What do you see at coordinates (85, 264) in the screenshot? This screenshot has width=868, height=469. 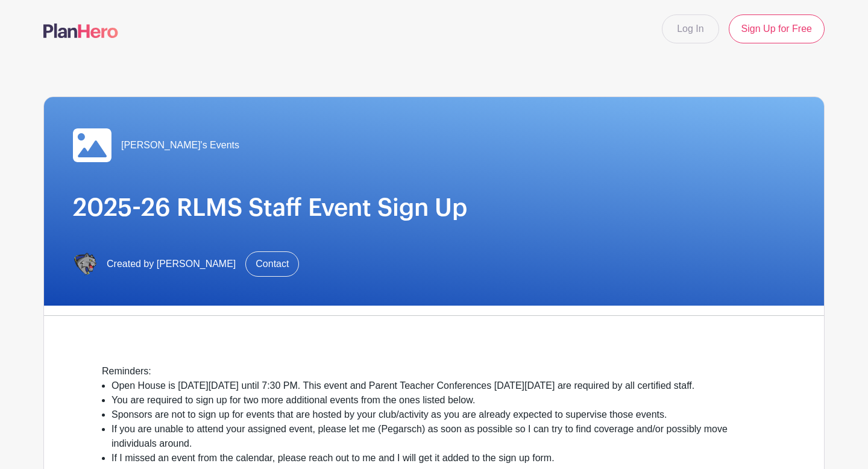 I see `img: IMG_6734.PNG` at bounding box center [85, 264].